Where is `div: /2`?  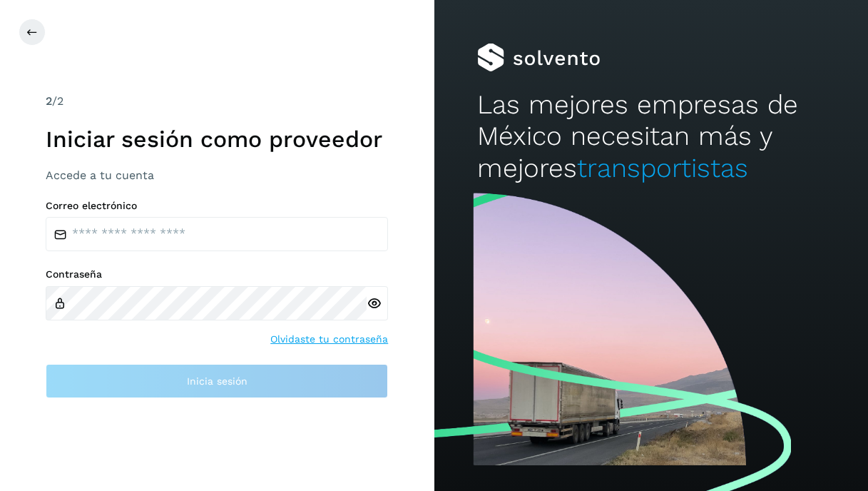
div: /2 is located at coordinates (217, 102).